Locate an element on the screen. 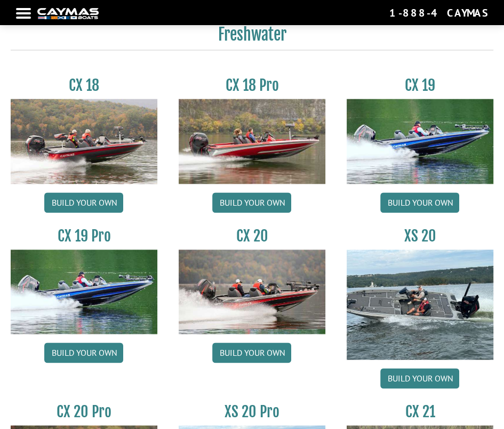 The height and width of the screenshot is (429, 504). h3: CX 20 is located at coordinates (252, 235).